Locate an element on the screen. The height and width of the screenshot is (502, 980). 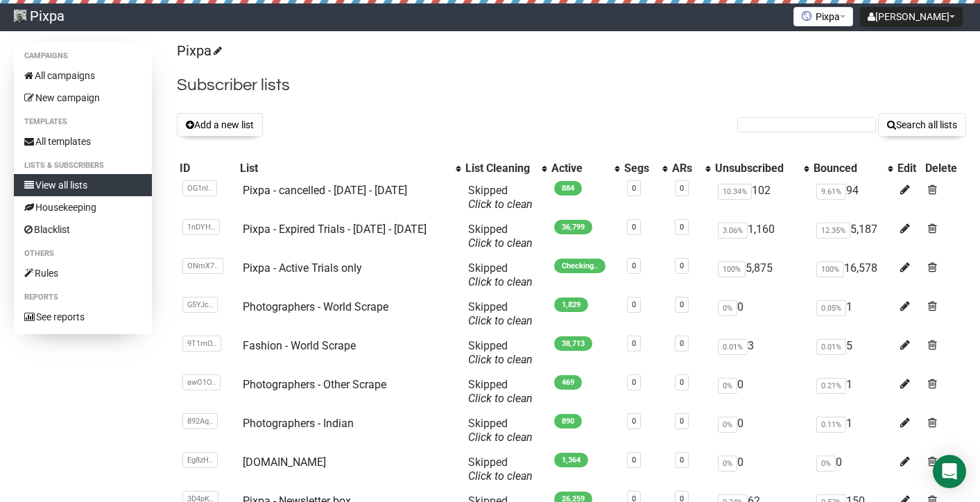
div: ID is located at coordinates (206, 169).